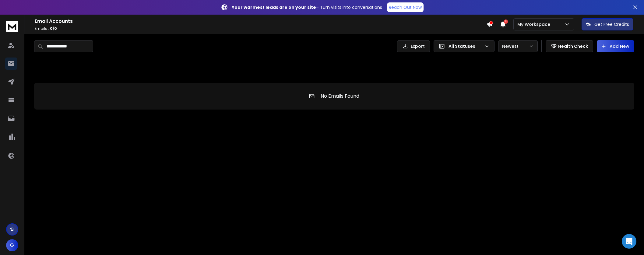 This screenshot has width=644, height=255. Describe the element at coordinates (574, 46) in the screenshot. I see `p: Health Check` at that location.